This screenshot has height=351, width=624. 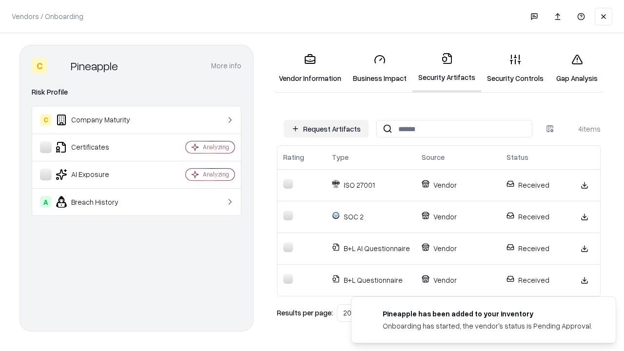 What do you see at coordinates (340, 157) in the screenshot?
I see `div: Type` at bounding box center [340, 157].